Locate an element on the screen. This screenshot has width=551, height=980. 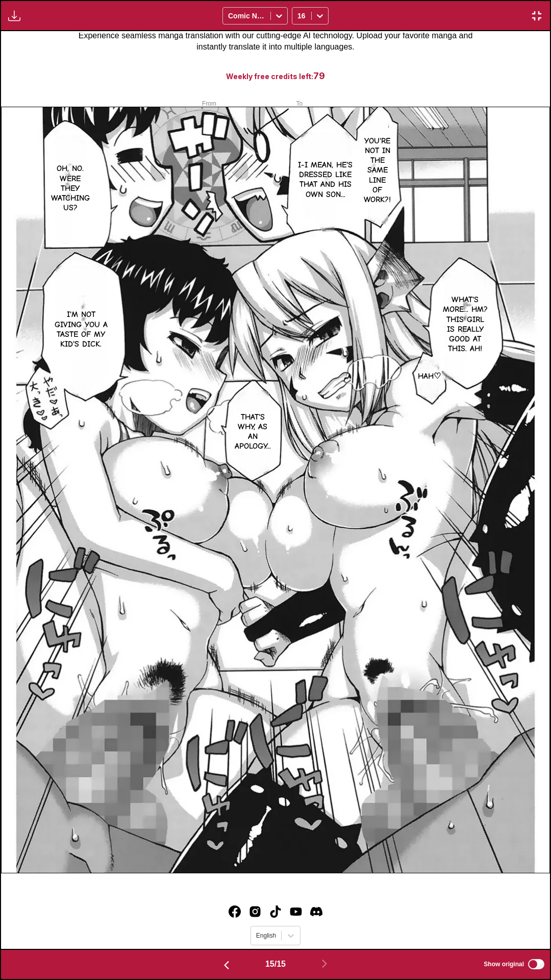
p: Hah♡ is located at coordinates (429, 376).